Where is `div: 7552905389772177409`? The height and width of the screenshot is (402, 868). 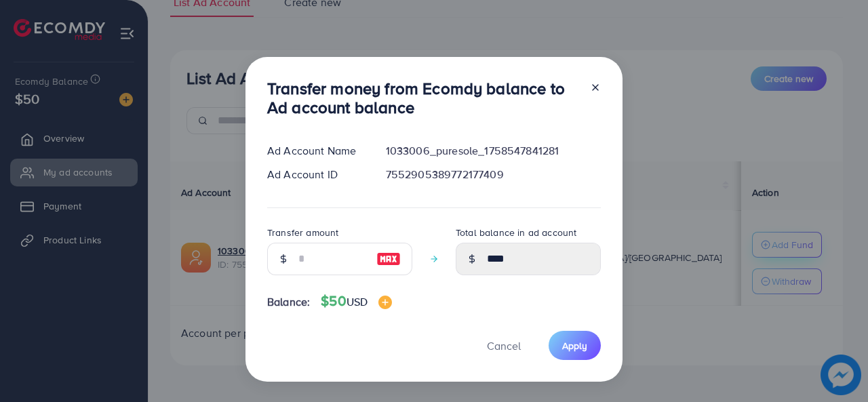
div: 7552905389772177409 is located at coordinates (493, 174).